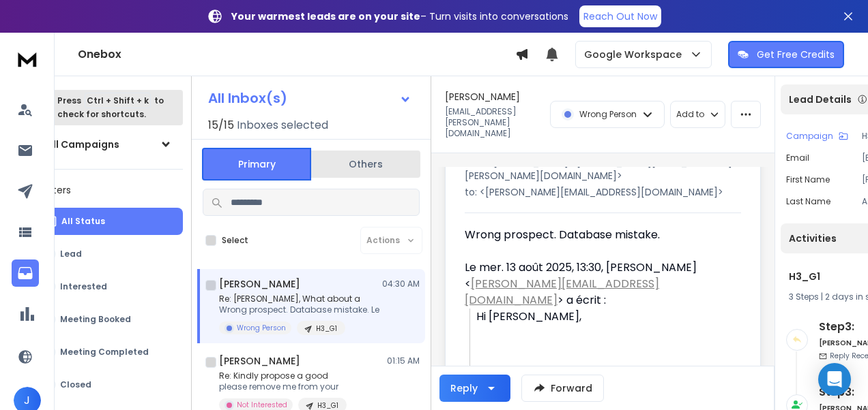  What do you see at coordinates (109, 222) in the screenshot?
I see `button: All Status` at bounding box center [109, 222].